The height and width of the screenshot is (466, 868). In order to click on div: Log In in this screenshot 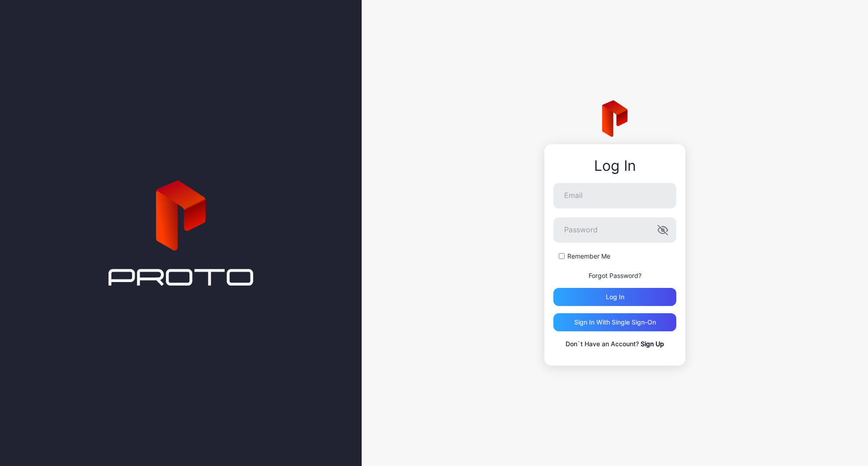, I will do `click(615, 166)`.